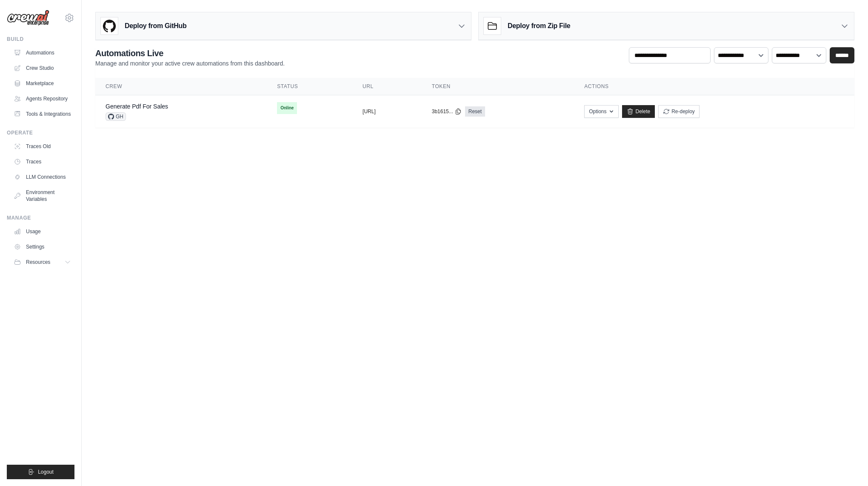  Describe the element at coordinates (109, 26) in the screenshot. I see `img: GitHub Logo` at that location.